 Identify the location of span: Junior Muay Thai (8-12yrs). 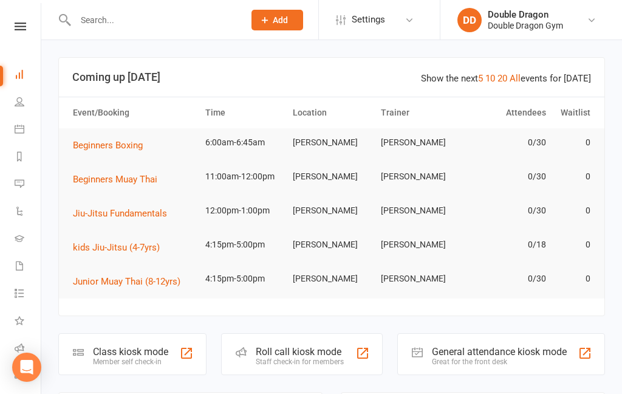
(126, 281).